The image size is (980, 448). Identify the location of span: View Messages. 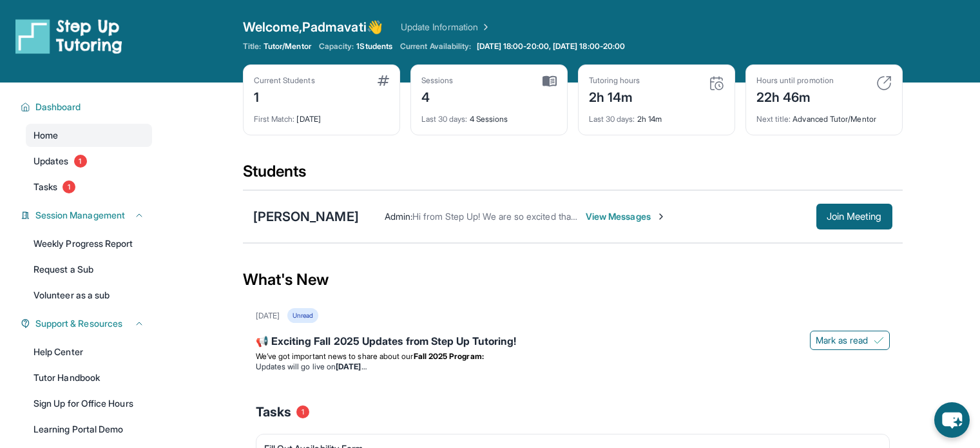
(626, 216).